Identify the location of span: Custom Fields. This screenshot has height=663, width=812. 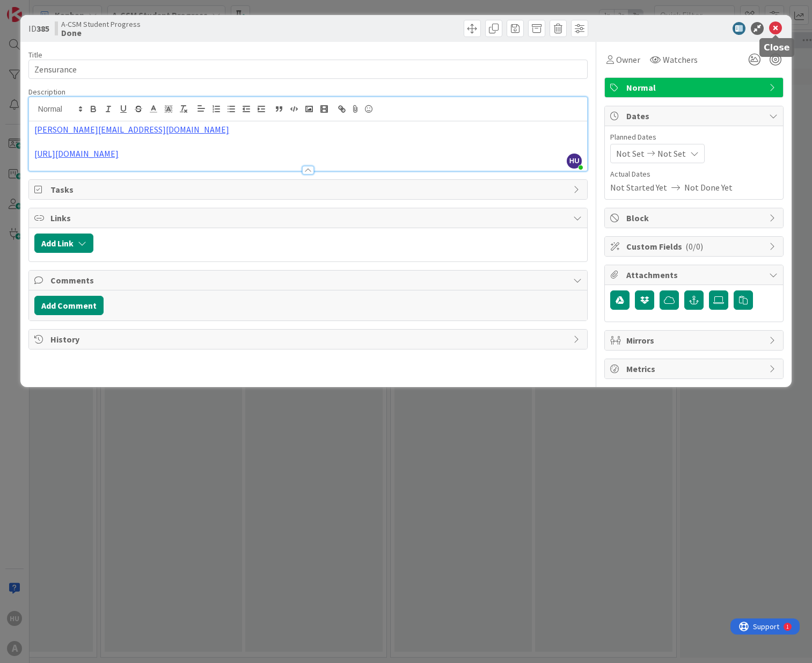
(695, 246).